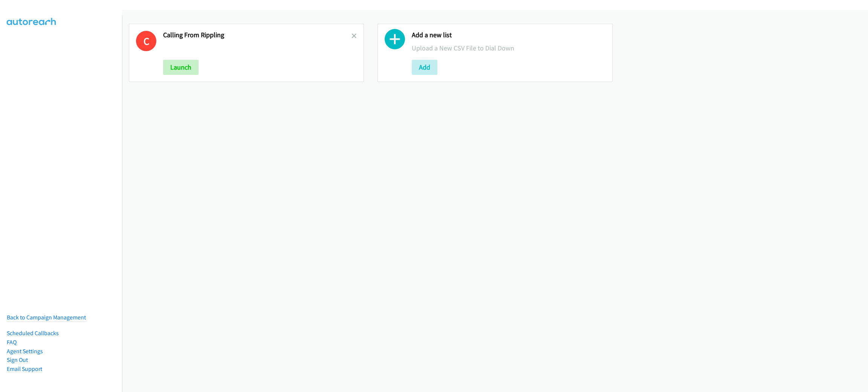  I want to click on a: Back to Campaign Management, so click(46, 318).